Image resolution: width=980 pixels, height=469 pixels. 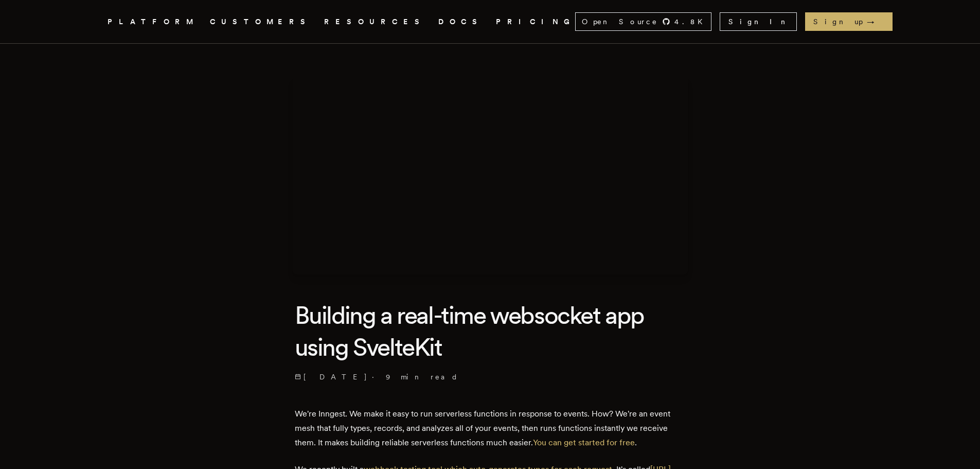 What do you see at coordinates (375, 21) in the screenshot?
I see `button: RESOURCES` at bounding box center [375, 21].